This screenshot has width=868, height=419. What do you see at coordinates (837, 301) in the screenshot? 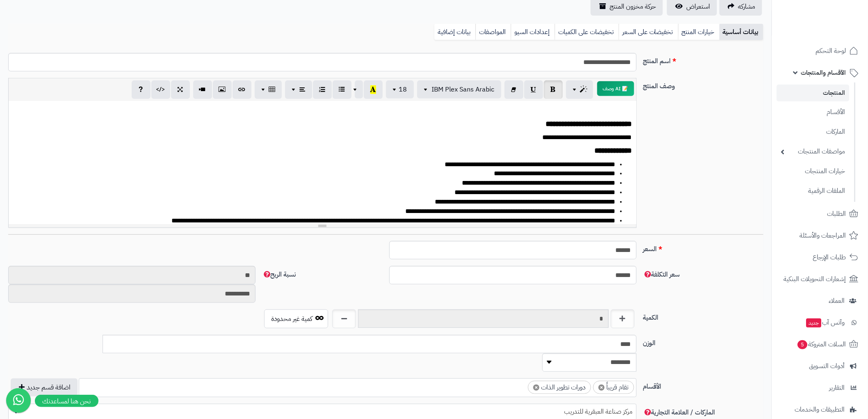
I see `span: العملاء` at bounding box center [837, 301].